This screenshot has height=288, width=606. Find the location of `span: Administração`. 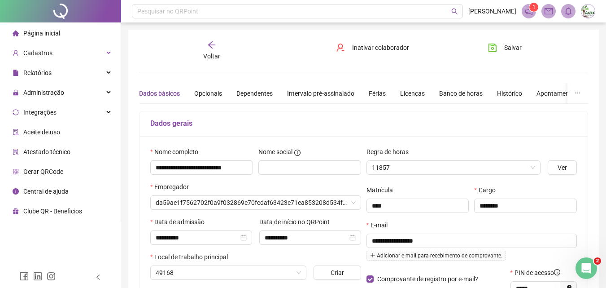

span: Administração is located at coordinates (44, 92).